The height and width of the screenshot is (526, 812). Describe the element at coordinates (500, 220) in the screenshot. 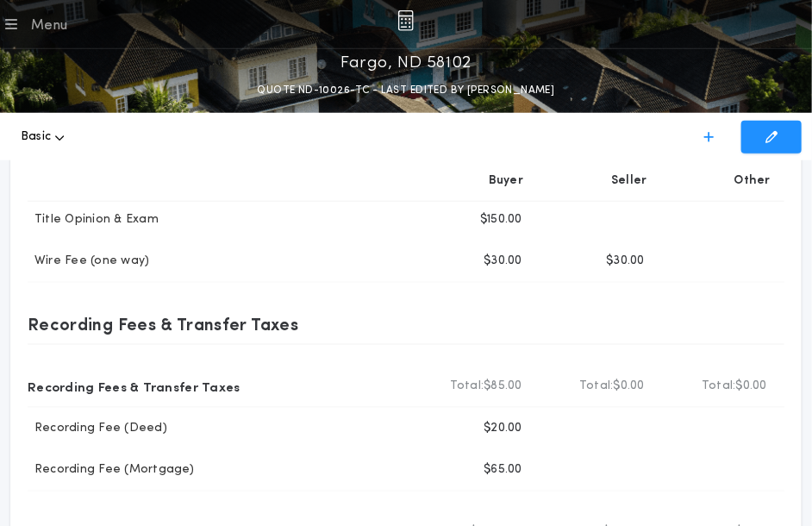

I see `p: $150.00` at that location.